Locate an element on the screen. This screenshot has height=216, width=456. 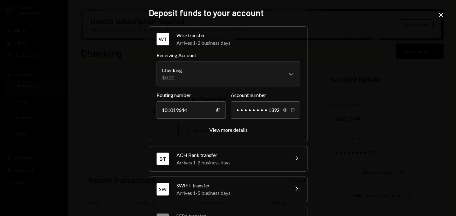
div: • • • • • • • • 1392 is located at coordinates (265, 110).